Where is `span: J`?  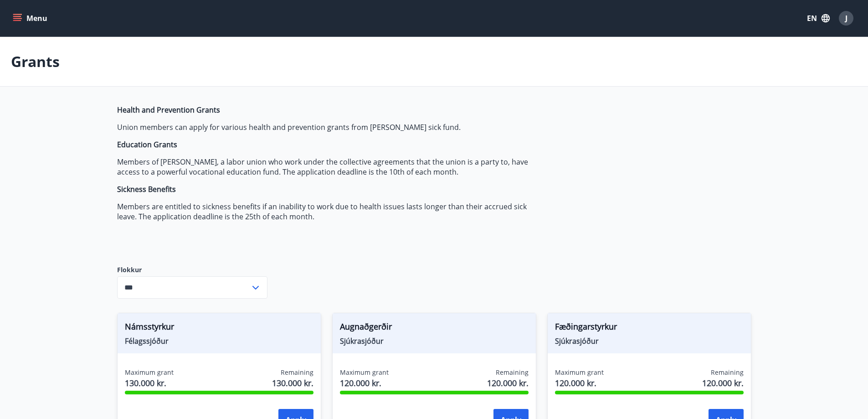
span: J is located at coordinates (847, 18).